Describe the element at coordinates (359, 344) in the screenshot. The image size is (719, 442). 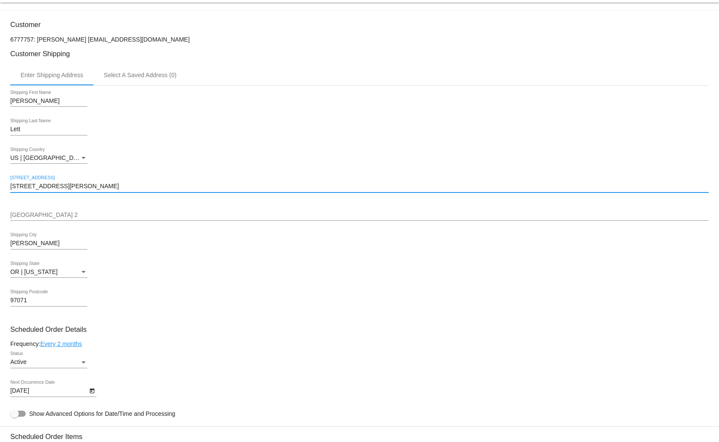
I see `div: Frequency:` at that location.